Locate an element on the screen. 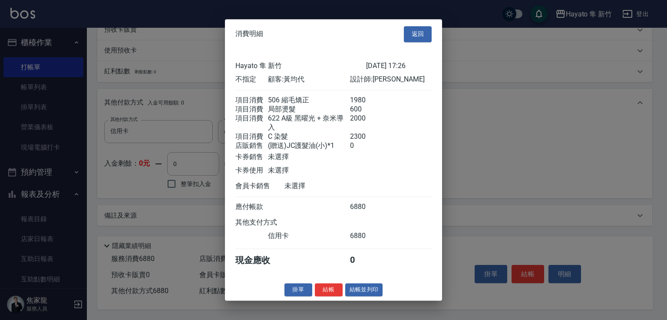 The image size is (667, 320). div: 卡券銷售 is located at coordinates (251, 157).